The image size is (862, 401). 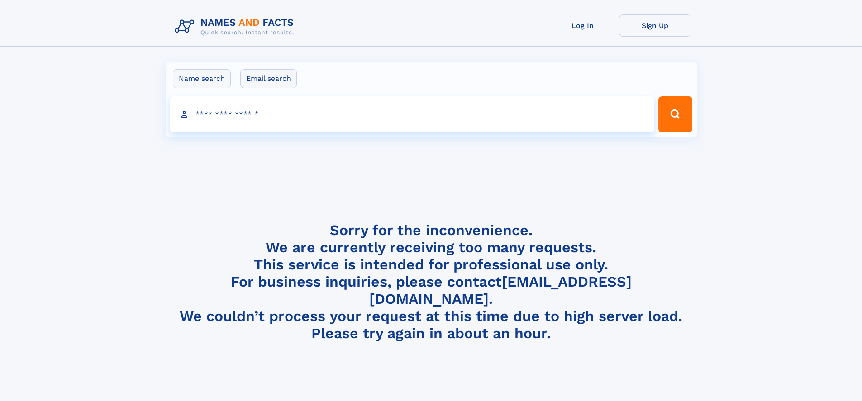 I want to click on label: Name search, so click(x=202, y=79).